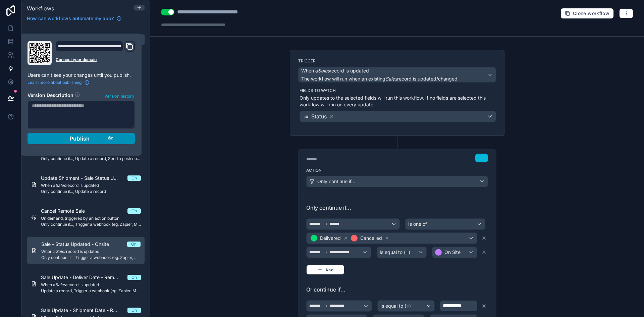 Image resolution: width=644 pixels, height=317 pixels. Describe the element at coordinates (59, 83) in the screenshot. I see `a: Learn more about publishing` at that location.